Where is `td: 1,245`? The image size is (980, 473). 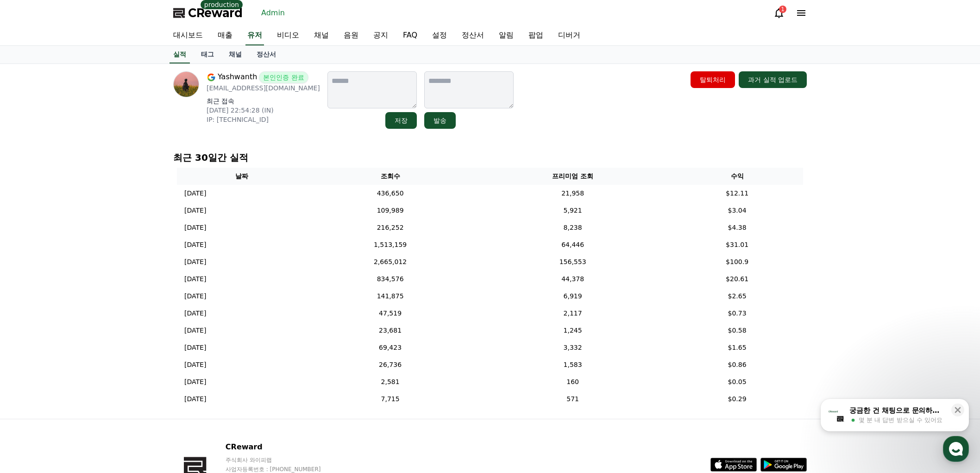
td: 1,245 is located at coordinates (572, 331).